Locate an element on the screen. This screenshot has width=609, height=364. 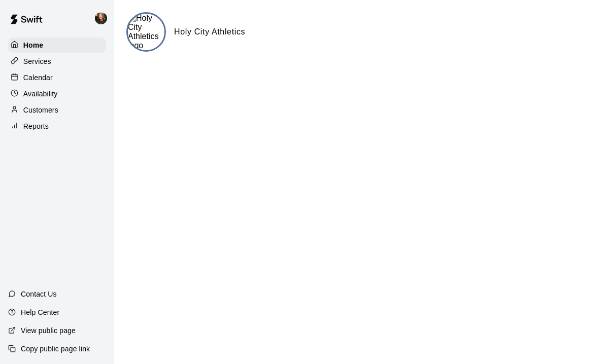
p: Copy public page link is located at coordinates (55, 349).